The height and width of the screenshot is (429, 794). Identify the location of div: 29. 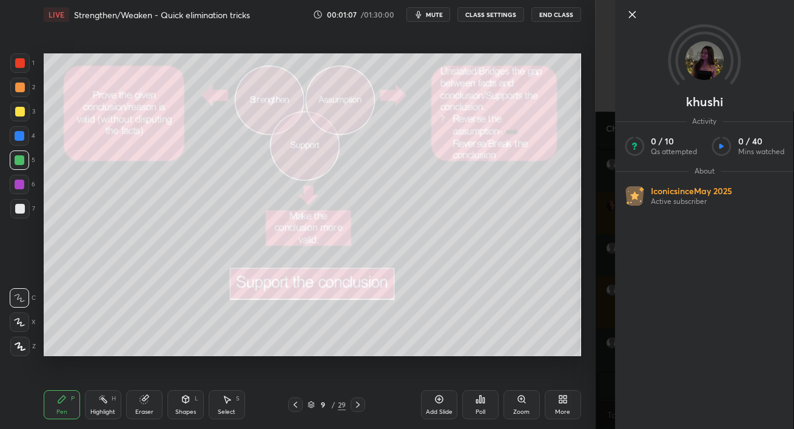
(342, 405).